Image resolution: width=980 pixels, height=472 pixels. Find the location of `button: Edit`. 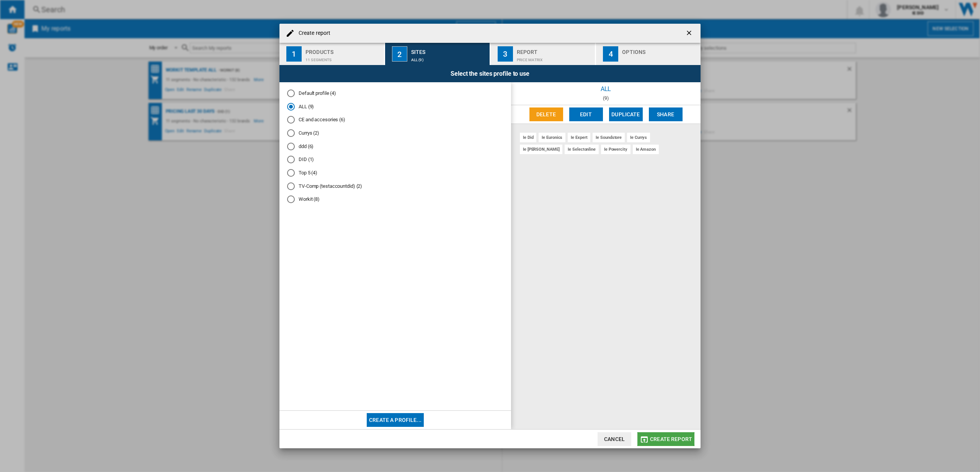

button: Edit is located at coordinates (586, 114).